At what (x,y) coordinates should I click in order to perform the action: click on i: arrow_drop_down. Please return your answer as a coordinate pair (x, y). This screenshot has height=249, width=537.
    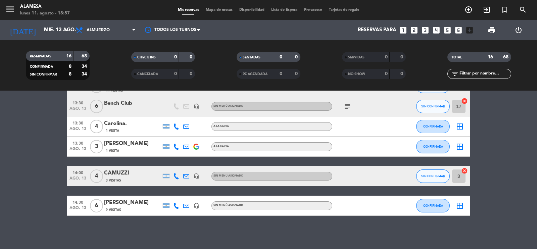
    Looking at the image, I should click on (66, 30).